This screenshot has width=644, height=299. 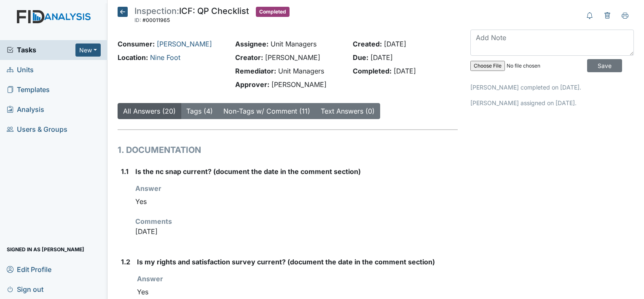 I want to click on strong: Assignee:, so click(x=252, y=44).